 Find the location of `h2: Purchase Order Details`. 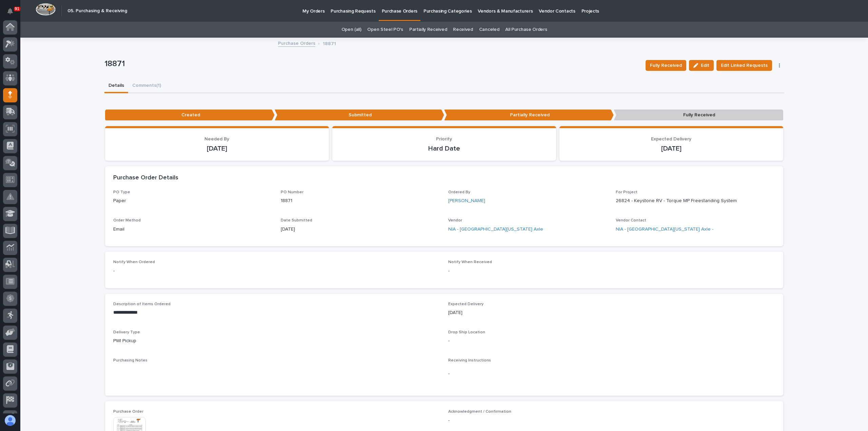

h2: Purchase Order Details is located at coordinates (146, 178).